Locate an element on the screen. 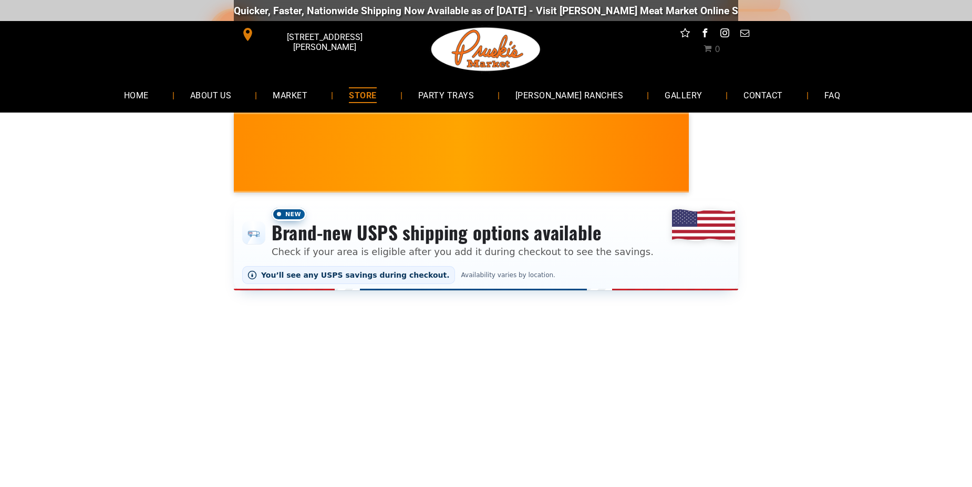 The width and height of the screenshot is (972, 487). a: CONTACT is located at coordinates (763, 95).